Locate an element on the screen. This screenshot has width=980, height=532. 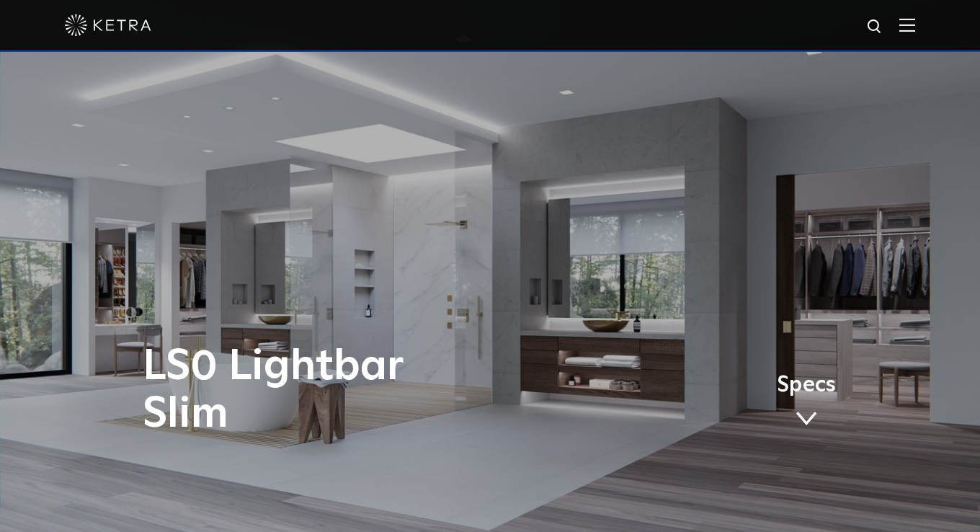
span: Specs is located at coordinates (807, 385).